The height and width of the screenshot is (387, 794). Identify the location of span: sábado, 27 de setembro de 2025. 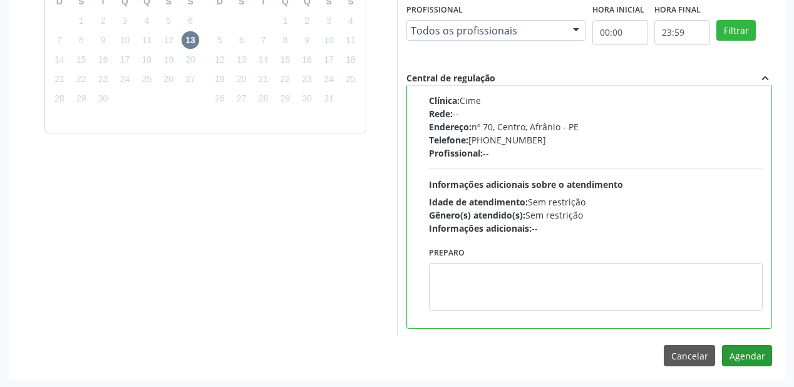
(190, 80).